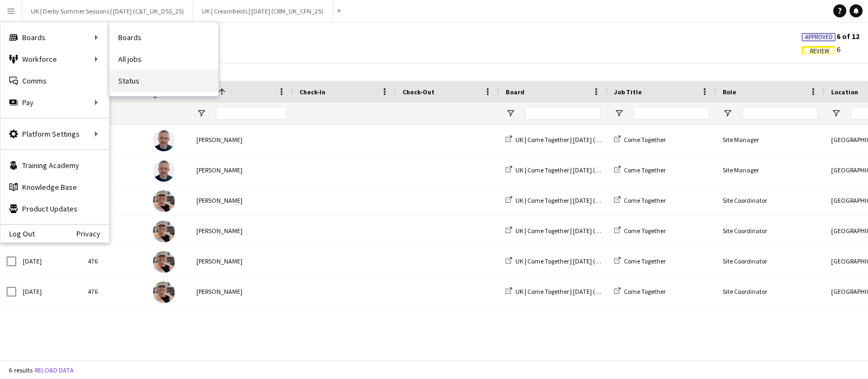  What do you see at coordinates (780, 114) in the screenshot?
I see `input: Role Filter Input` at bounding box center [780, 114].